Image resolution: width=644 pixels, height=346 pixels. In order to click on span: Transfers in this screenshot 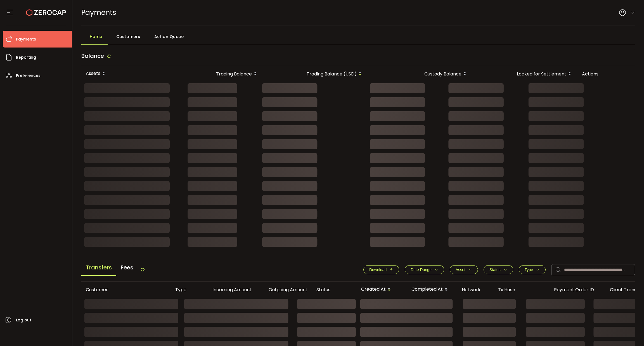, I will do `click(99, 268)`.